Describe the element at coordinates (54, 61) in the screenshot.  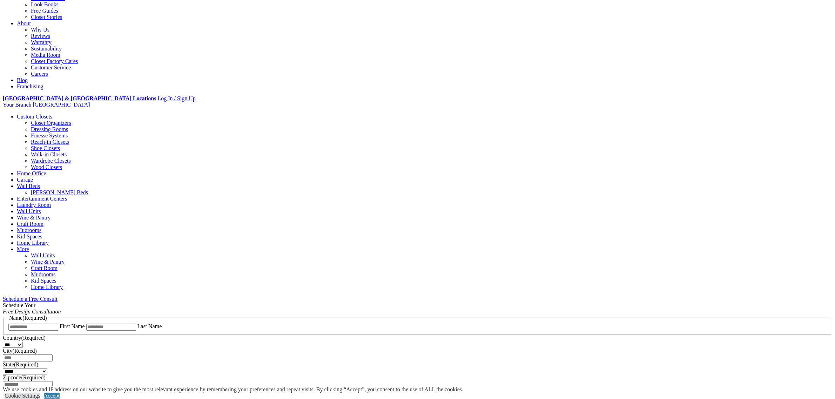
I see `a: Closet Factory Cares` at that location.